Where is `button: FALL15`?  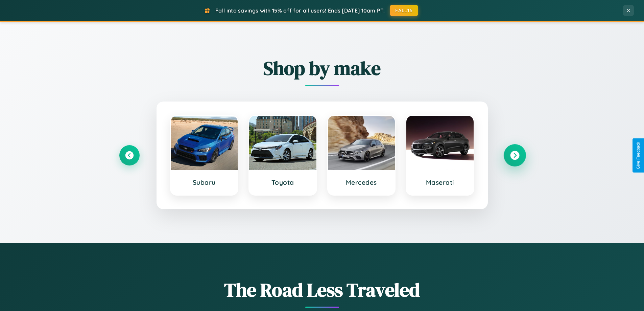 button: FALL15 is located at coordinates (404, 11).